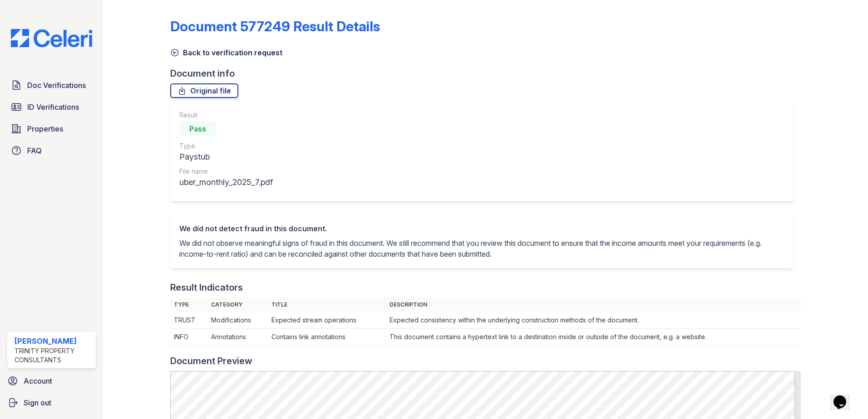  I want to click on th: Title, so click(327, 304).